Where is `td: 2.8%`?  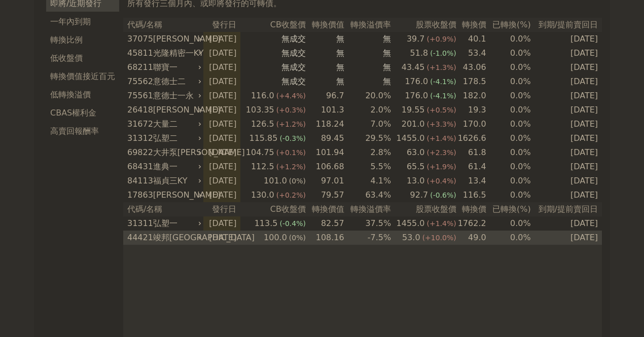
td: 2.8% is located at coordinates (368, 153).